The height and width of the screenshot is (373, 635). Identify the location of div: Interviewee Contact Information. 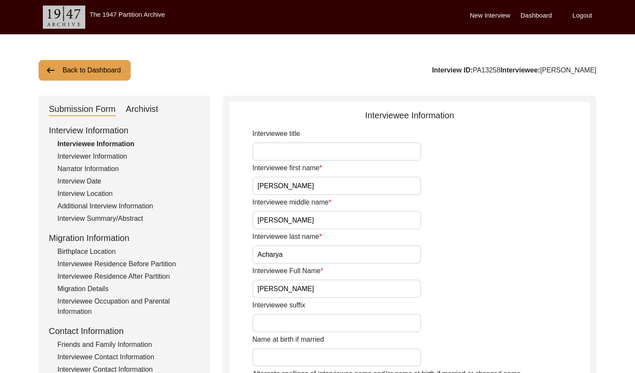
(129, 357).